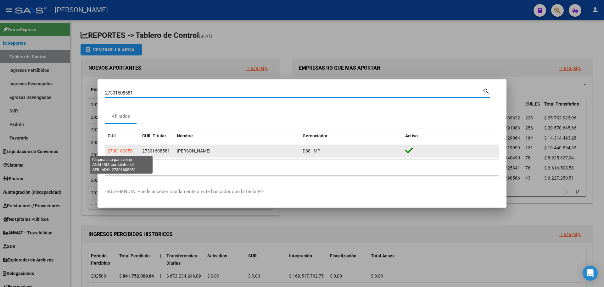 This screenshot has height=287, width=604. Describe the element at coordinates (351, 136) in the screenshot. I see `datatable-header-cell: Gerenciador` at that location.